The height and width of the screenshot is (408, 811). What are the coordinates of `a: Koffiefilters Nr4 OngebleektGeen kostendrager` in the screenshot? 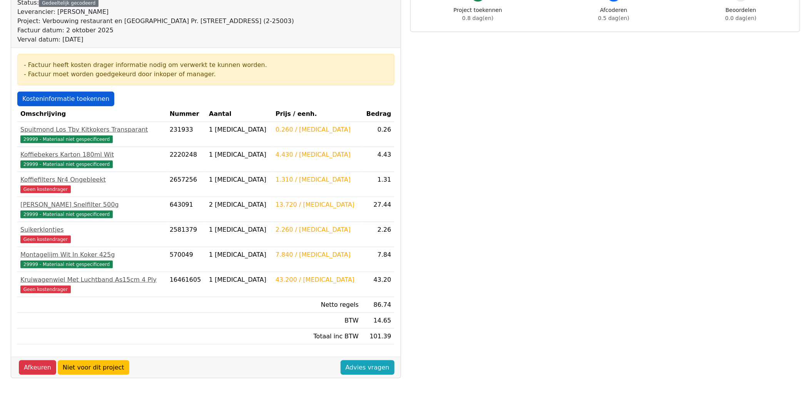 It's located at (92, 184).